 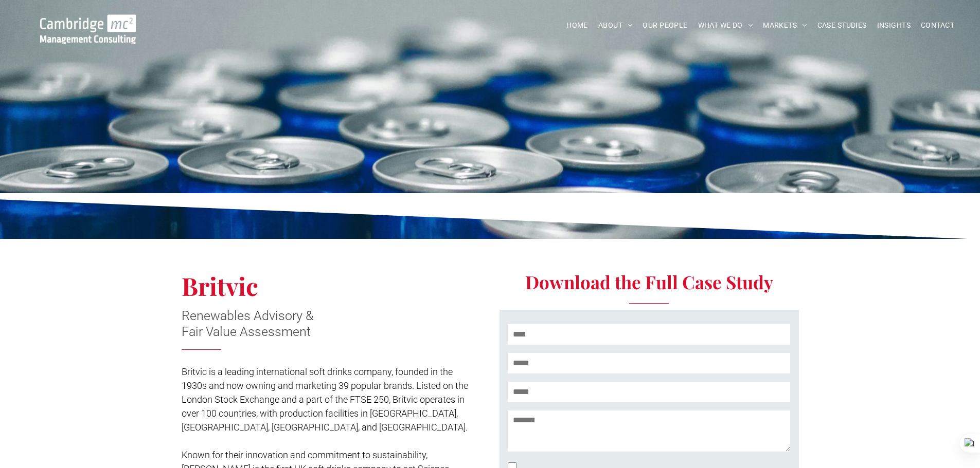 I want to click on a: ABOUT, so click(x=615, y=25).